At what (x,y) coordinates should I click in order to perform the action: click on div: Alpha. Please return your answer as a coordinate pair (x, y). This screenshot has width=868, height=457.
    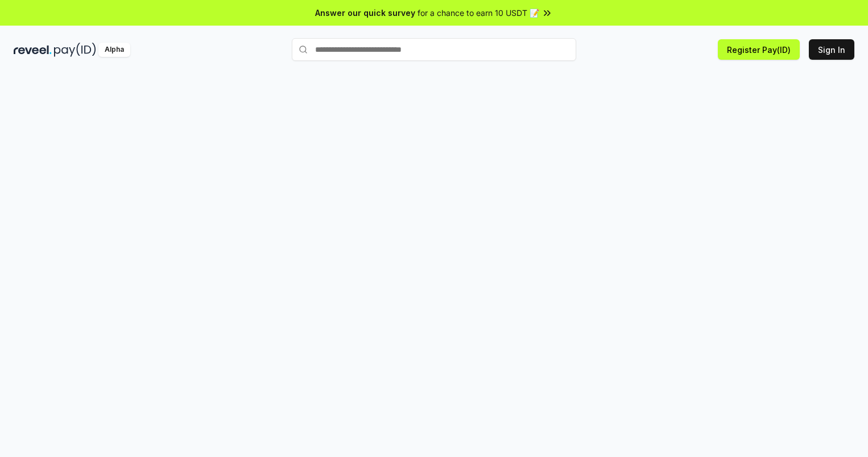
    Looking at the image, I should click on (114, 50).